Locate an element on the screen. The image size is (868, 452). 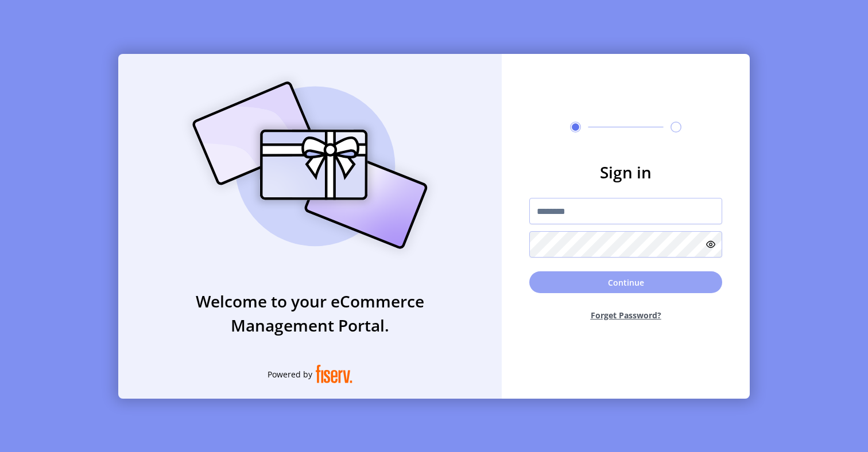
h3: Sign in is located at coordinates (626, 172).